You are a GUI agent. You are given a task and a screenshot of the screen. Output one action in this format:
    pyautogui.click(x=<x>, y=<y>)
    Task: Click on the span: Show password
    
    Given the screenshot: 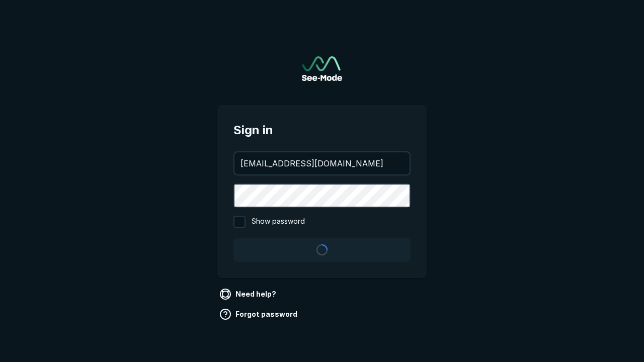 What is the action you would take?
    pyautogui.click(x=278, y=222)
    